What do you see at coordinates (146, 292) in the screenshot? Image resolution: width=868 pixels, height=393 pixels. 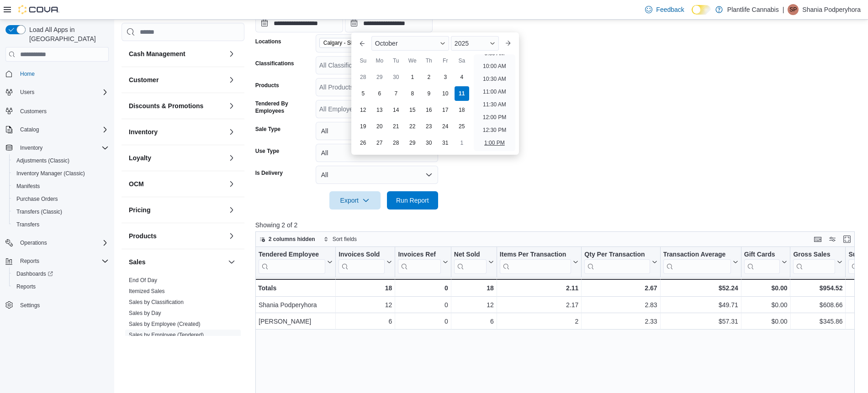 I see `span: Itemized Sales` at bounding box center [146, 292].